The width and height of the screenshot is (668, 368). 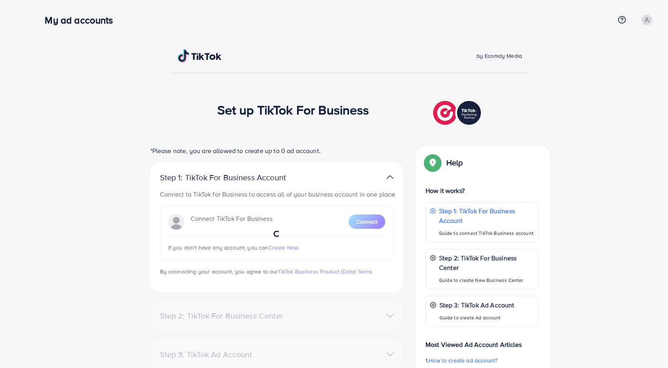 I want to click on p: Step 2: TikTok For Business Center, so click(x=487, y=263).